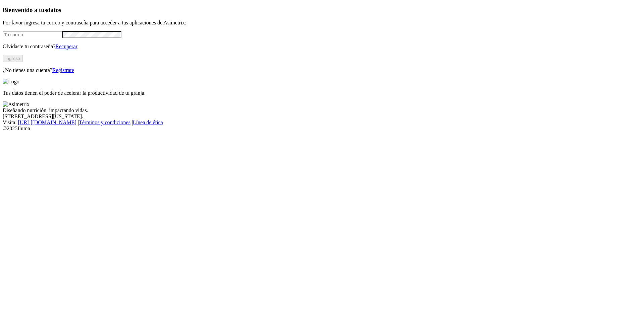 Image resolution: width=644 pixels, height=309 pixels. Describe the element at coordinates (322, 111) in the screenshot. I see `div: Diseñando nutrición, impactando vidas.` at that location.